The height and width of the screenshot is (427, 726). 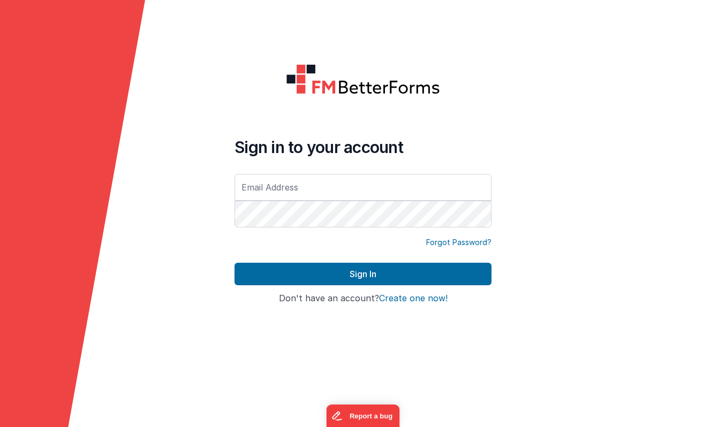 What do you see at coordinates (363, 299) in the screenshot?
I see `h4: Don't have an account?` at bounding box center [363, 299].